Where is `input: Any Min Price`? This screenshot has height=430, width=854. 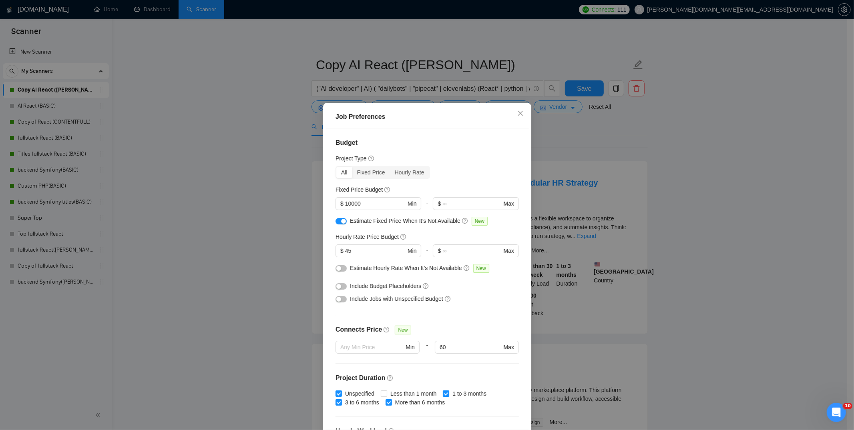 input: Any Min Price is located at coordinates (372, 348).